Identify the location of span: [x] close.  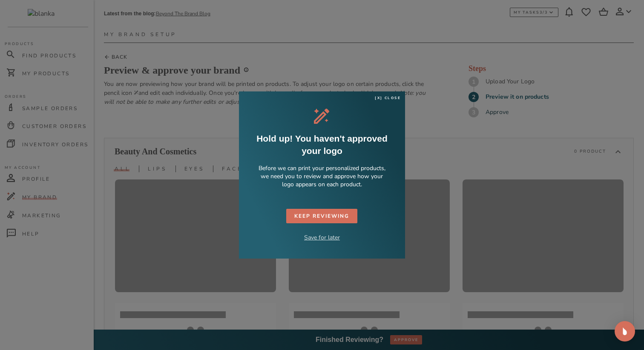
(388, 98).